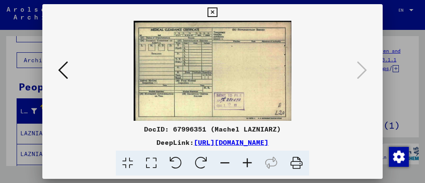  Describe the element at coordinates (399, 157) in the screenshot. I see `img: Zustimmung ändern` at that location.